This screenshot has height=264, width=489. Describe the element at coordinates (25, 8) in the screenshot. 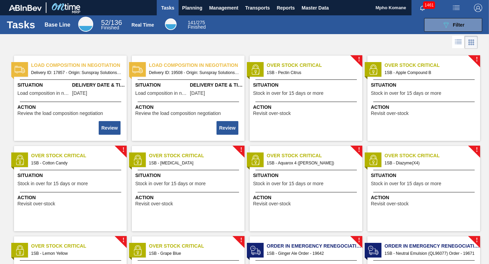

I see `img: TNhmsLtSVTkK8tSr43FrP2fwEKptu5GPRR3wAAAABJRU5ErkJggg==` at that location.